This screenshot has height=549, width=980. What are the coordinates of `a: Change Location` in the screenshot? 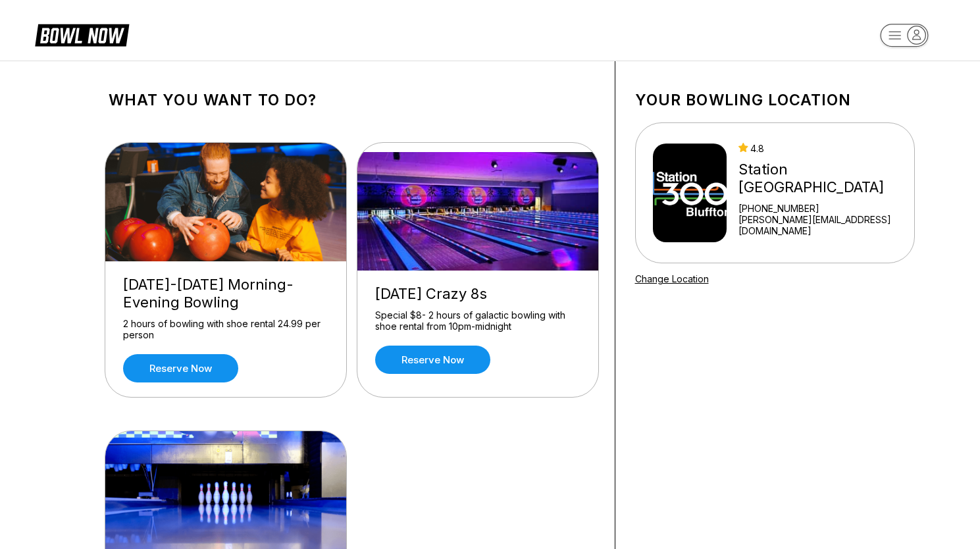 It's located at (672, 278).